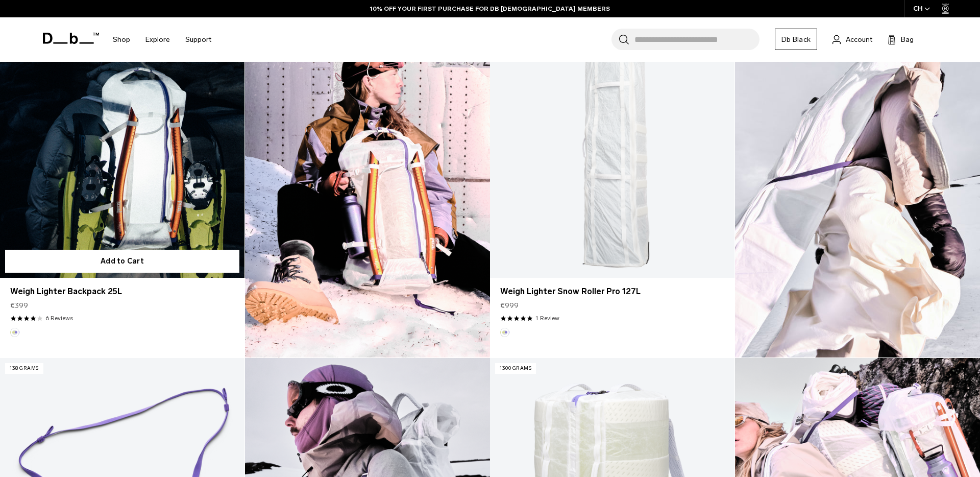 The height and width of the screenshot is (477, 980). What do you see at coordinates (509, 305) in the screenshot?
I see `span: €999` at bounding box center [509, 305].